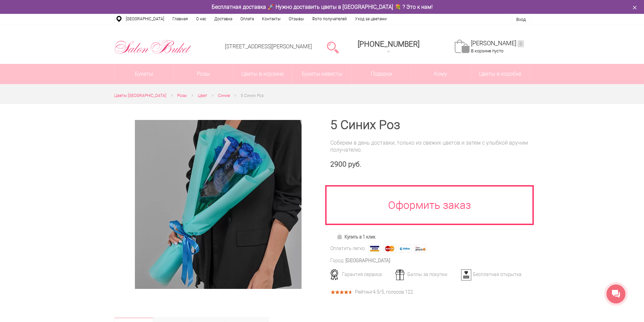  Describe the element at coordinates (371, 19) in the screenshot. I see `a: Уход за цветами` at that location.